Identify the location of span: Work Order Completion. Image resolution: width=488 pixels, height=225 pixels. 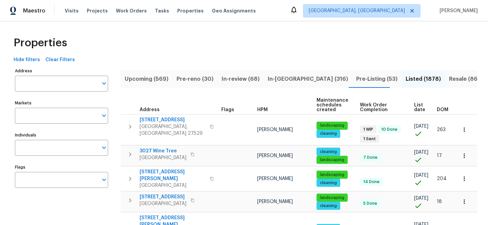
(381, 108).